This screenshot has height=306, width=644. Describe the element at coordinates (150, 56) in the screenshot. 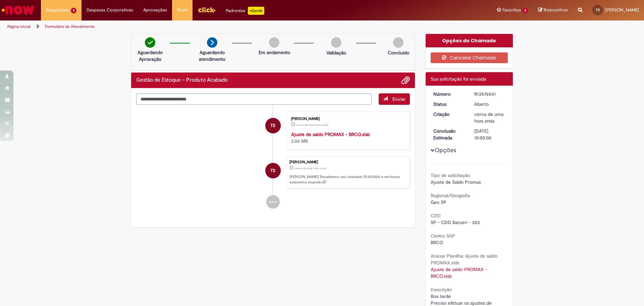

I see `p: Aguardando Aprovação` at that location.